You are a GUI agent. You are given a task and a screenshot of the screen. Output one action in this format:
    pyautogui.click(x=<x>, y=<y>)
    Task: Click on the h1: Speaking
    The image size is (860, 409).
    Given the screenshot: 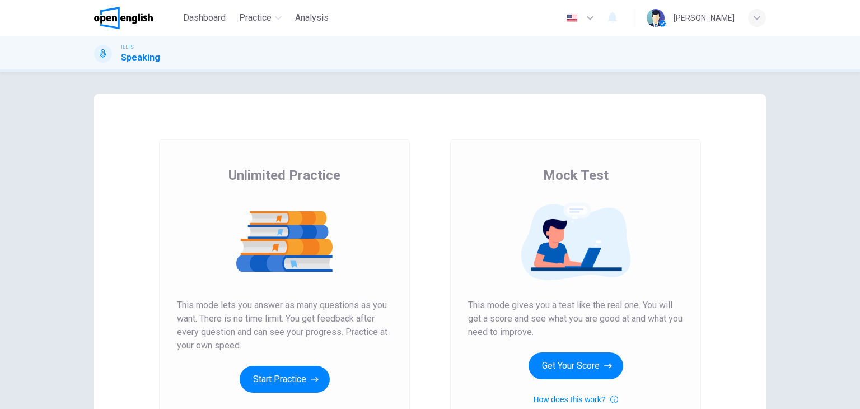 What is the action you would take?
    pyautogui.click(x=141, y=58)
    